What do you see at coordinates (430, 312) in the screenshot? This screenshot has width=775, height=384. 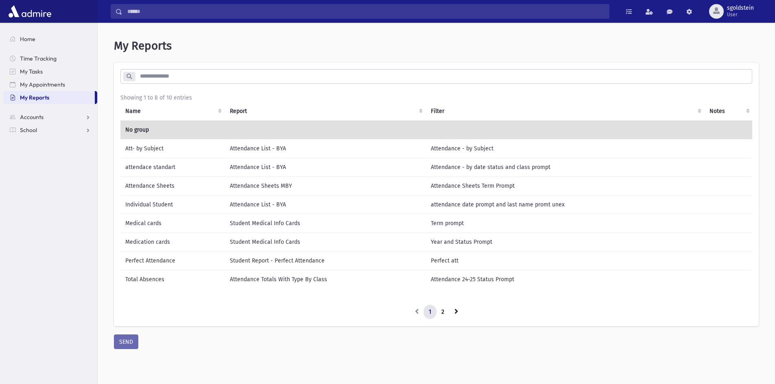 I see `a: 1` at bounding box center [430, 312].